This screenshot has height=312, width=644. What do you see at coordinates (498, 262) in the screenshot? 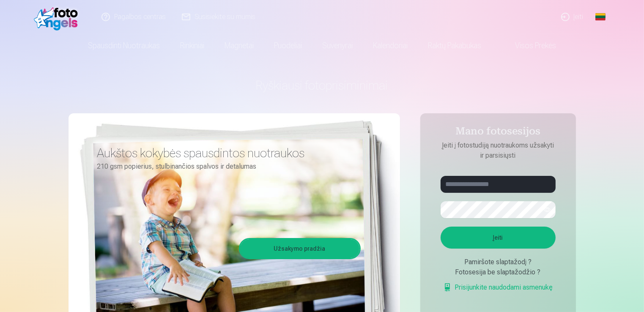
I see `div: Pamiršote slaptažodį ?` at bounding box center [498, 262].